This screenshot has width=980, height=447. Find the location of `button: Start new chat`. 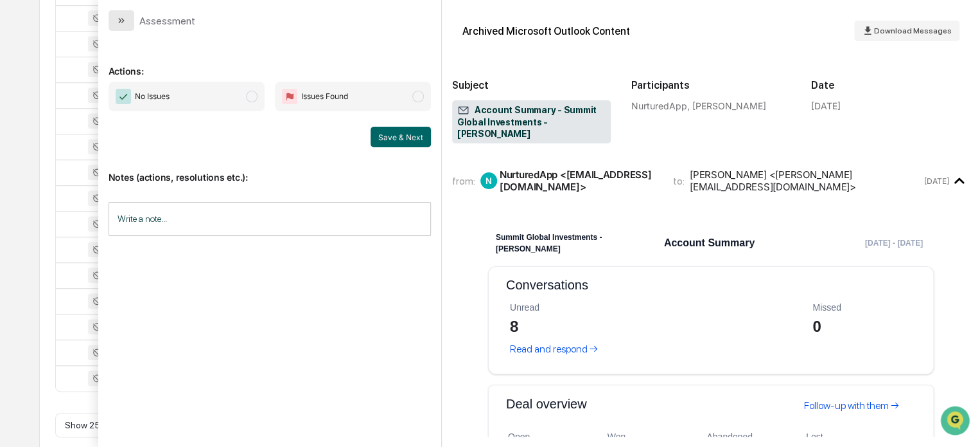

button: Start new chat is located at coordinates (226, 110).